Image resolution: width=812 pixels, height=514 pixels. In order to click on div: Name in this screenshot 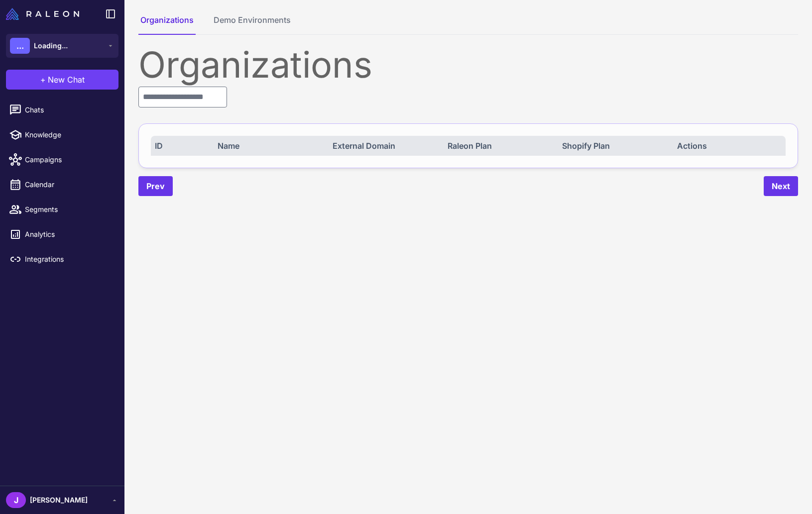, I will do `click(270, 146)`.